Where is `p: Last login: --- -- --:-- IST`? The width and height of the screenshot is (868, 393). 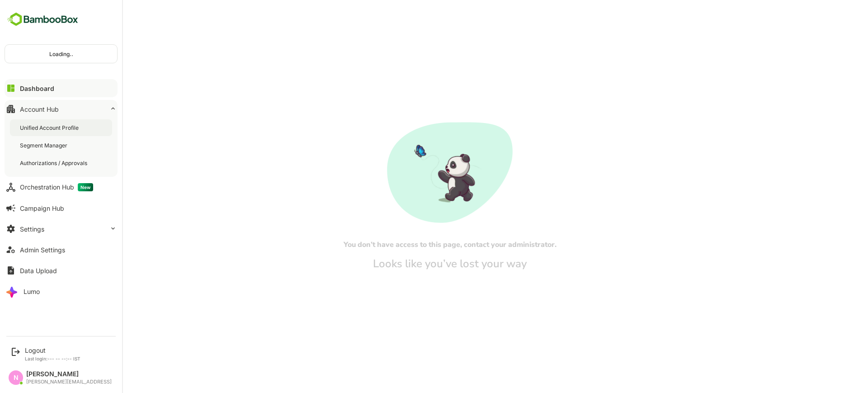 p: Last login: --- -- --:-- IST is located at coordinates (52, 358).